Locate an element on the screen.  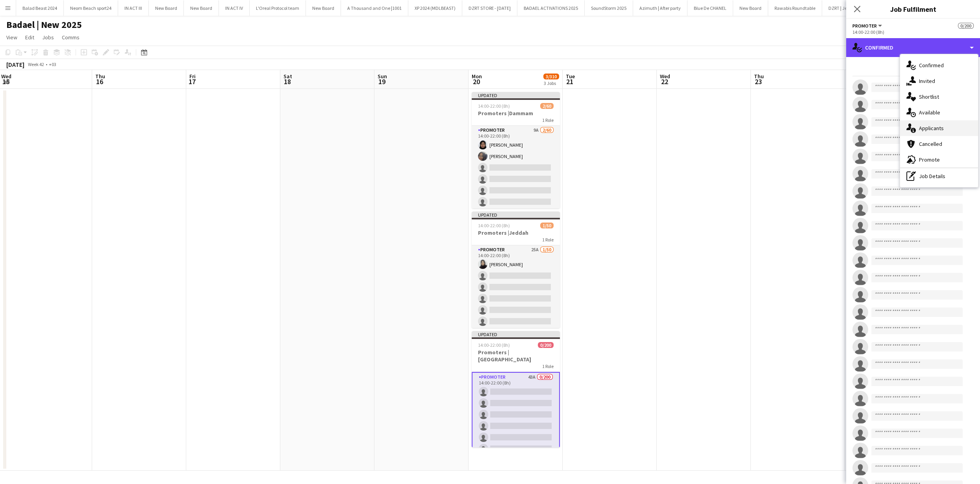
span: Comms is located at coordinates (71, 38).